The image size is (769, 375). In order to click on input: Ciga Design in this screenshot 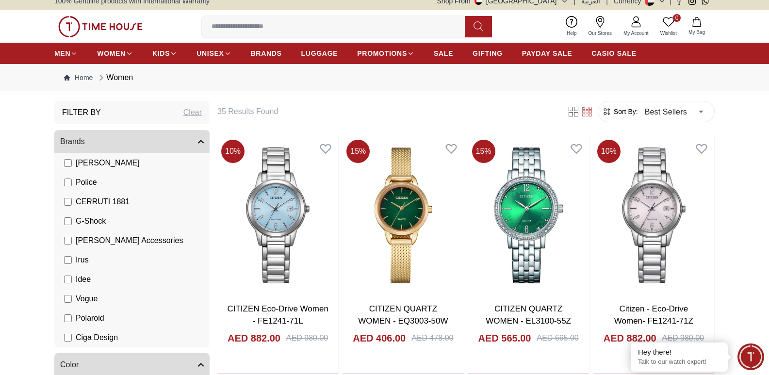, I will do `click(68, 337)`.